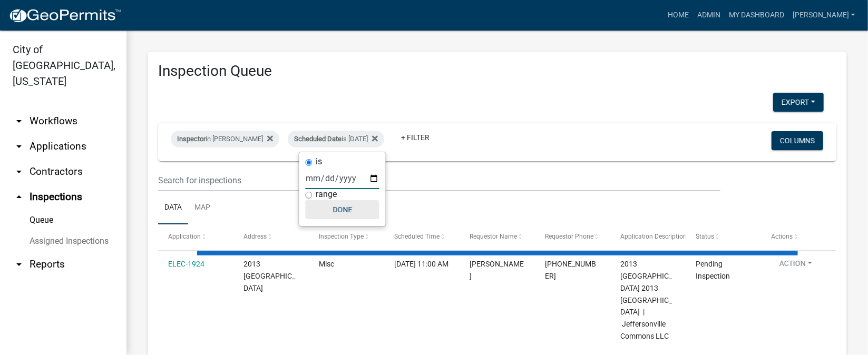 Image resolution: width=868 pixels, height=355 pixels. I want to click on button: Columns, so click(797, 141).